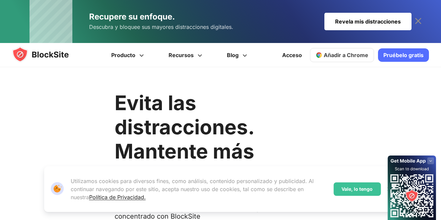  Describe the element at coordinates (117, 197) in the screenshot. I see `a: Política de Privacidad.` at that location.